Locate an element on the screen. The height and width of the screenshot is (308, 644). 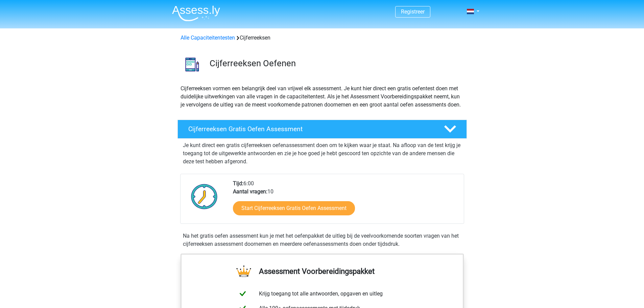
a: Alle Capaciteitentesten is located at coordinates (208, 38).